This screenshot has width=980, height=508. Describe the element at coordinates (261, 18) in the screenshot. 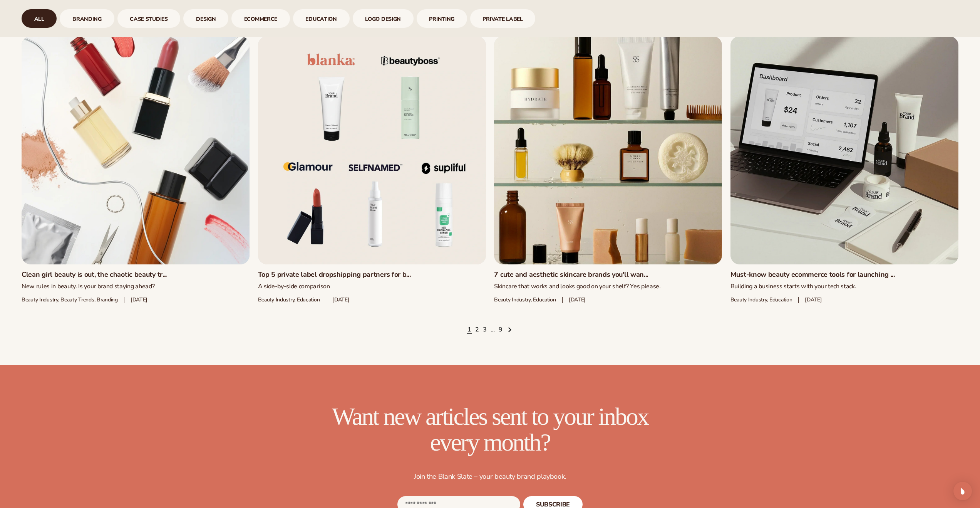

I see `div: 5 / 9` at that location.